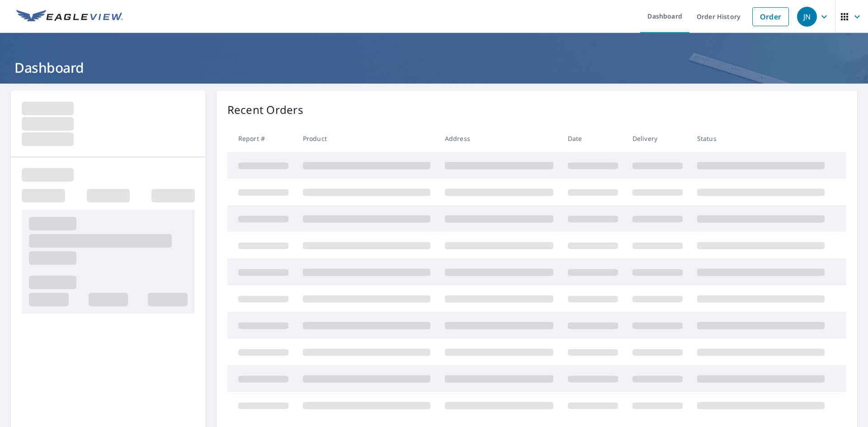 The width and height of the screenshot is (868, 427). Describe the element at coordinates (265, 110) in the screenshot. I see `p: Recent Orders` at that location.